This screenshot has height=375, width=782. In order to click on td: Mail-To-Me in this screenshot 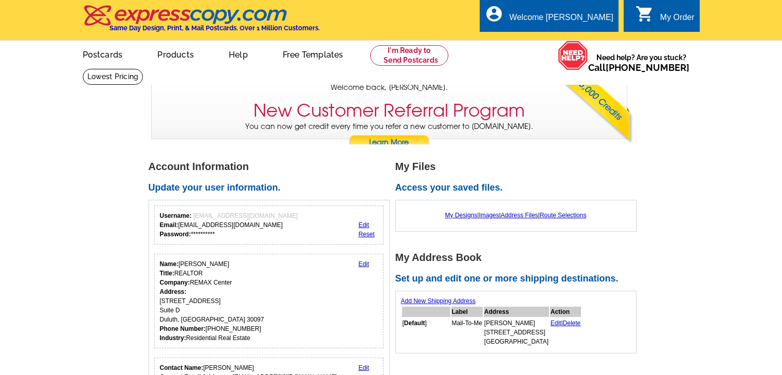, I will do `click(467, 333)`.